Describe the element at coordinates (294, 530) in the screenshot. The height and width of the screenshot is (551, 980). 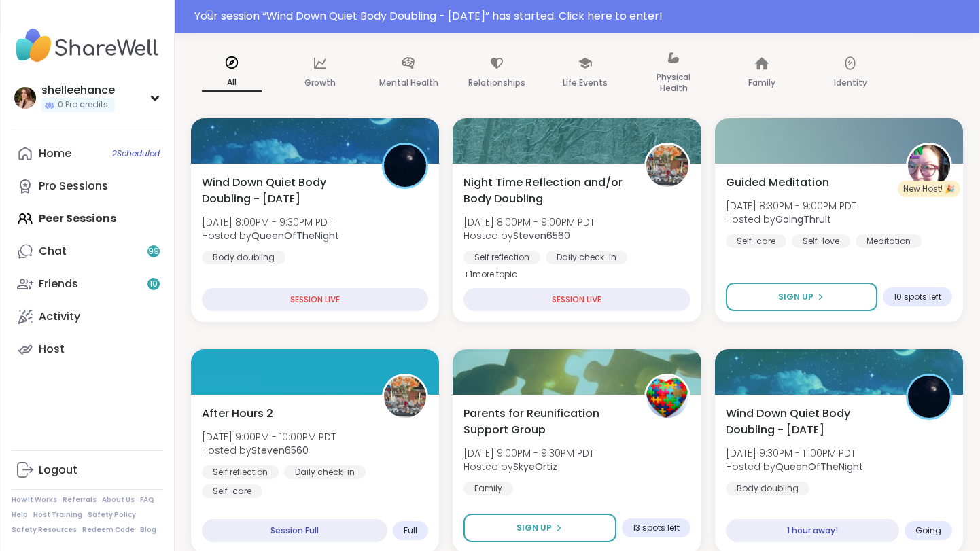
I see `div: Session Full` at that location.